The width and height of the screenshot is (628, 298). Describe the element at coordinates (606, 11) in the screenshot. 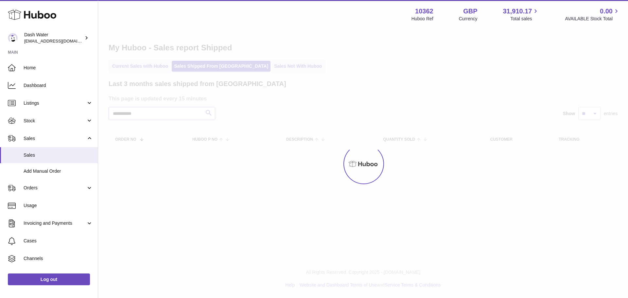

I see `span: 0.00` at that location.